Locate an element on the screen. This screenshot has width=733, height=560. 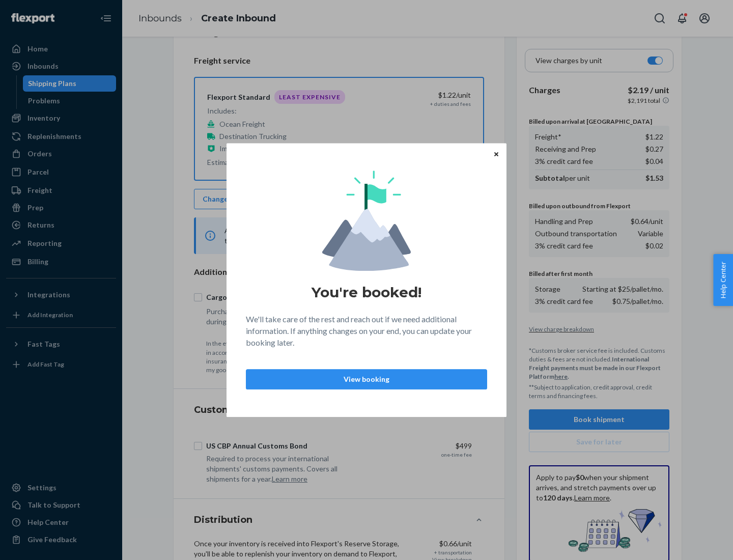
button: Close is located at coordinates (497, 154).